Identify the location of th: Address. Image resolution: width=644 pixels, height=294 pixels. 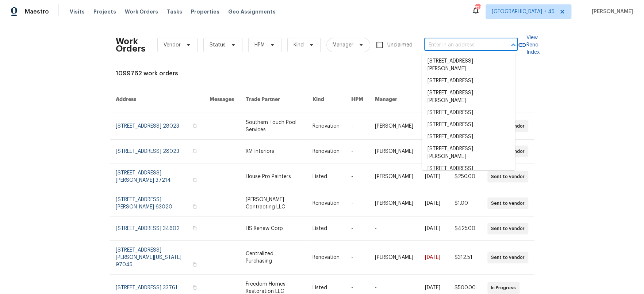
(157, 99).